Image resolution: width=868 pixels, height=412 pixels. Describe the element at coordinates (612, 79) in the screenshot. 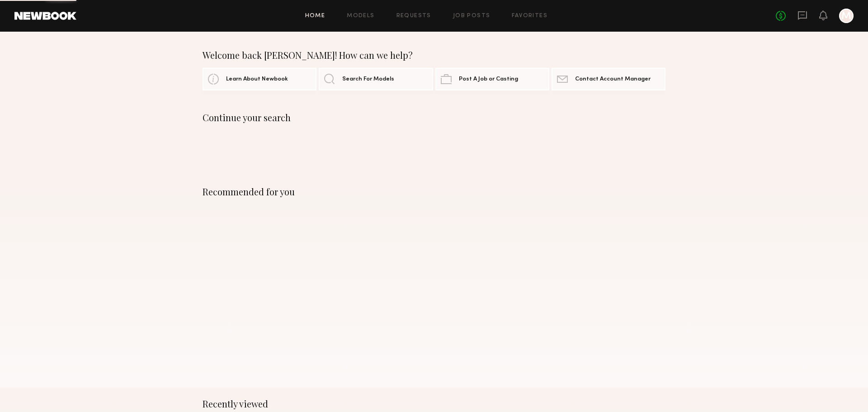

I see `span: Contact Account Manager` at that location.